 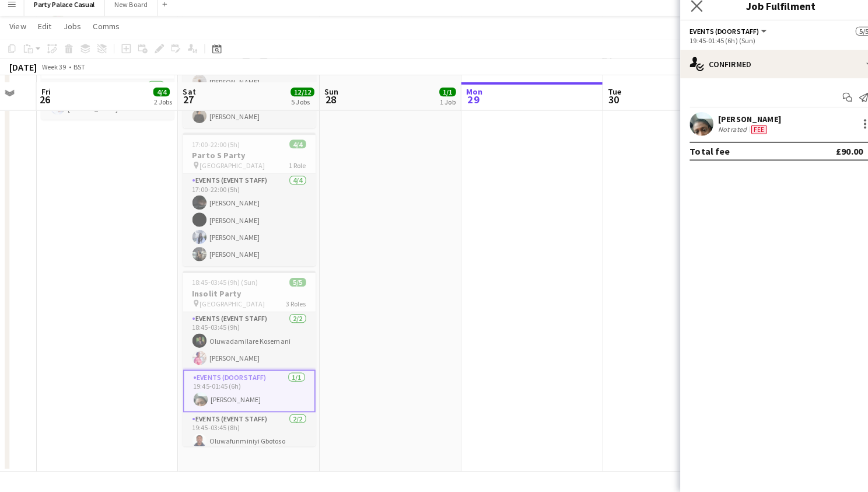 What do you see at coordinates (129, 11) in the screenshot?
I see `button: New Board` at bounding box center [129, 11].